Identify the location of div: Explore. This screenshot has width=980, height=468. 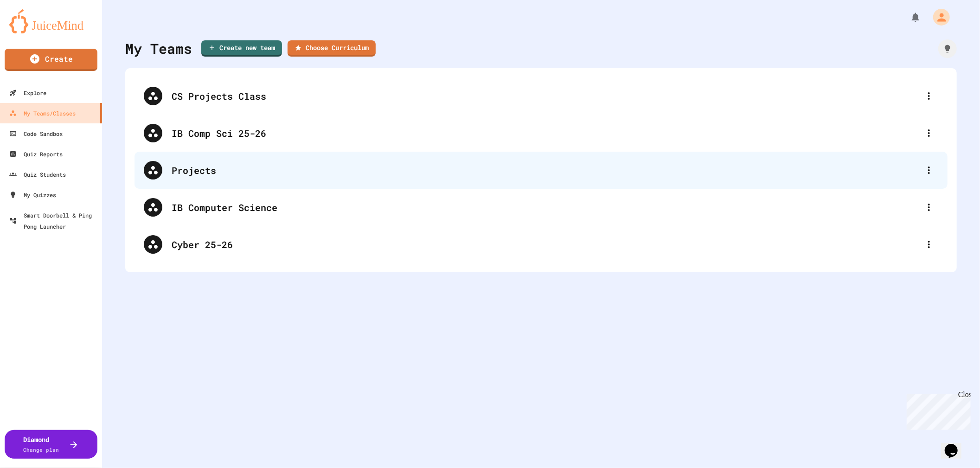
(28, 92).